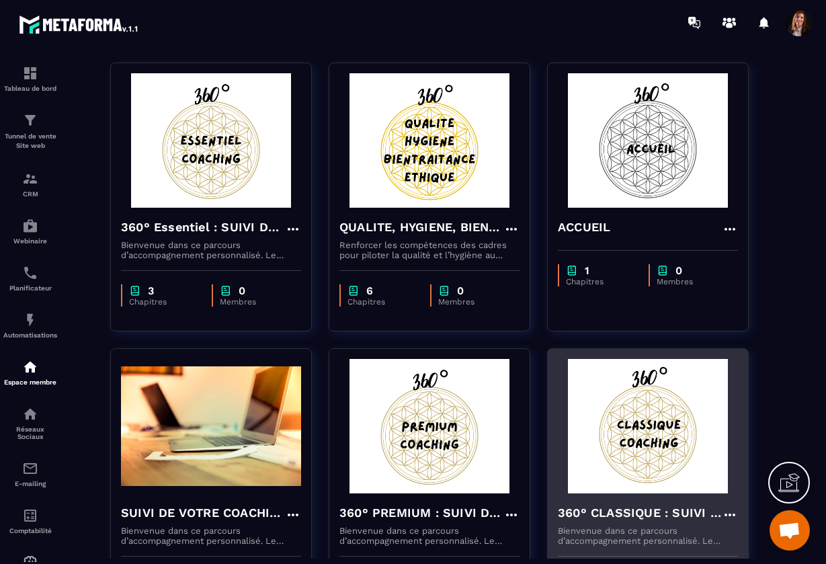  What do you see at coordinates (79, 24) in the screenshot?
I see `img: logo` at bounding box center [79, 24].